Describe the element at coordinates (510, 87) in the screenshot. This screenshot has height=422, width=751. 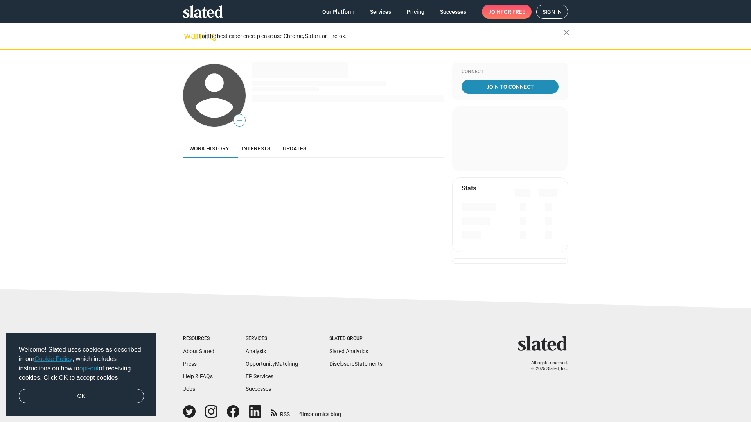
I see `a: Join To Connect` at that location.